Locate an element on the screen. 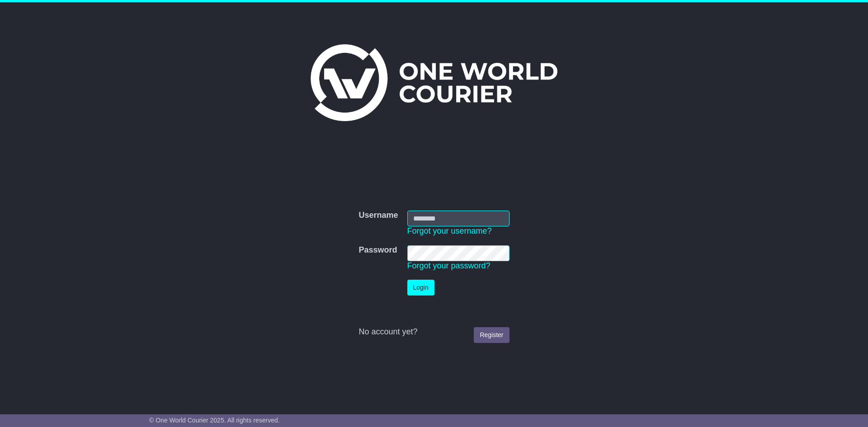 The image size is (868, 427). a: Forgot your password? is located at coordinates (448, 266).